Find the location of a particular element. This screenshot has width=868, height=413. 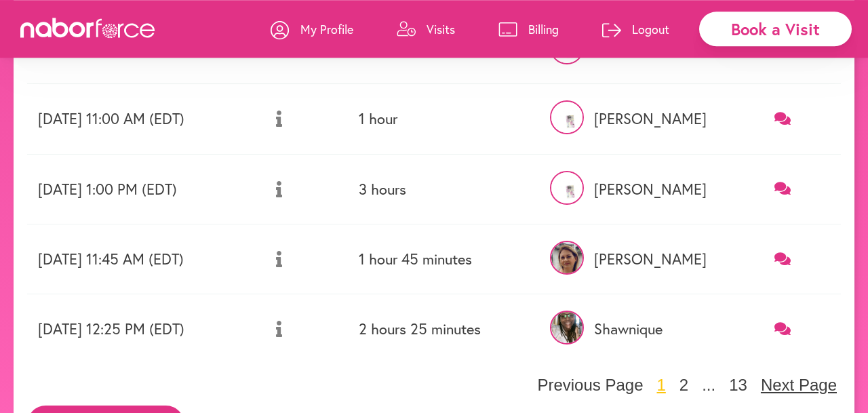

button: Next Page is located at coordinates (799, 385).